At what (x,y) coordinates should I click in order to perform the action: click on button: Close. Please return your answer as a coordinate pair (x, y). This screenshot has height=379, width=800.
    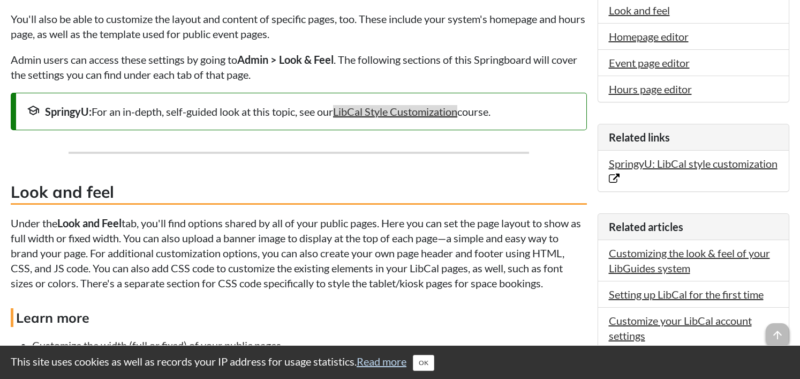
    Looking at the image, I should click on (424, 363).